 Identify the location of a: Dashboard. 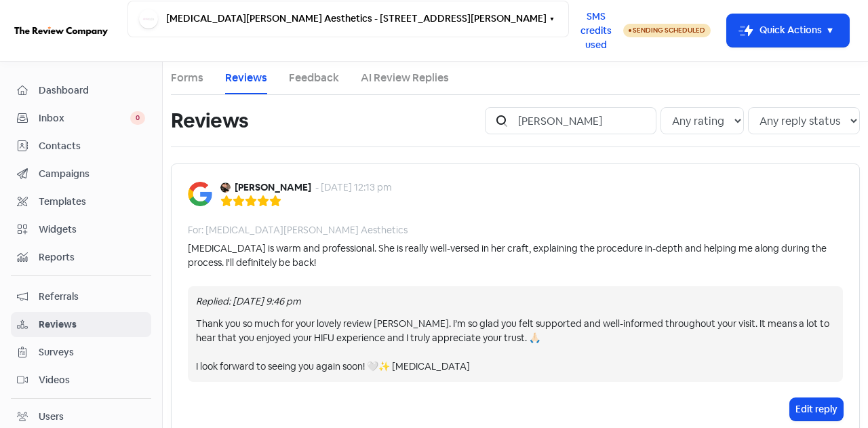
(81, 90).